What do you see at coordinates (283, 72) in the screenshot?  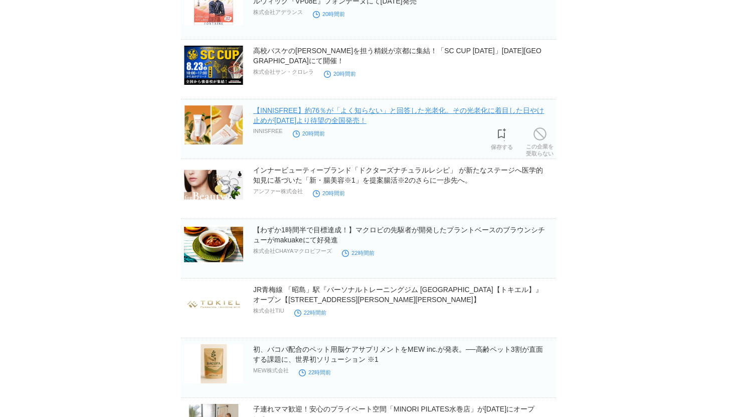 I see `p: 株式会社サン・クロレラ` at bounding box center [283, 72].